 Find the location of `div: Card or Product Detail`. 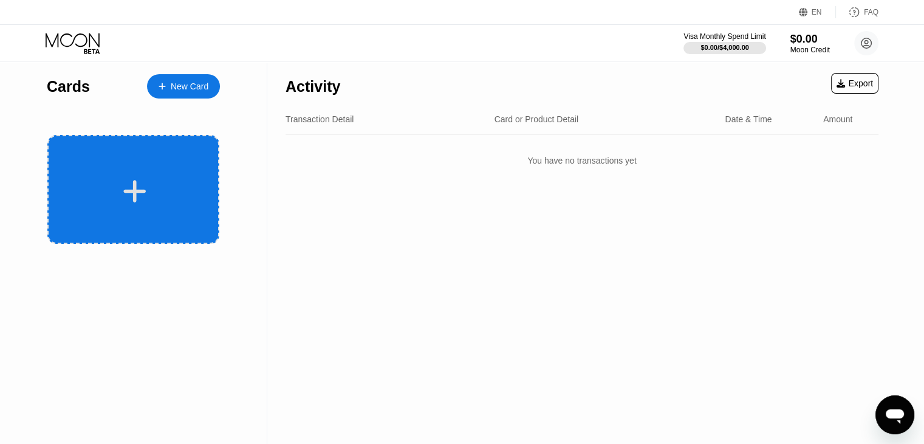

div: Card or Product Detail is located at coordinates (537, 119).